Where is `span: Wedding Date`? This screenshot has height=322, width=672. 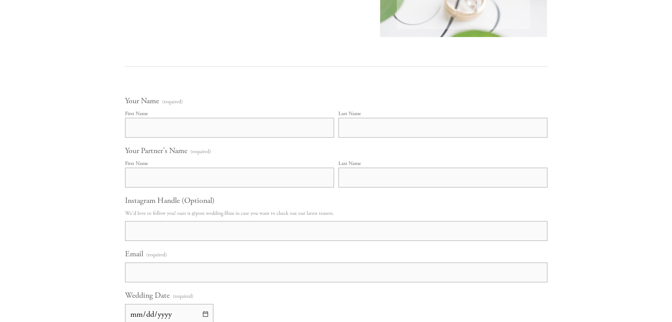
span: Wedding Date is located at coordinates (147, 295).